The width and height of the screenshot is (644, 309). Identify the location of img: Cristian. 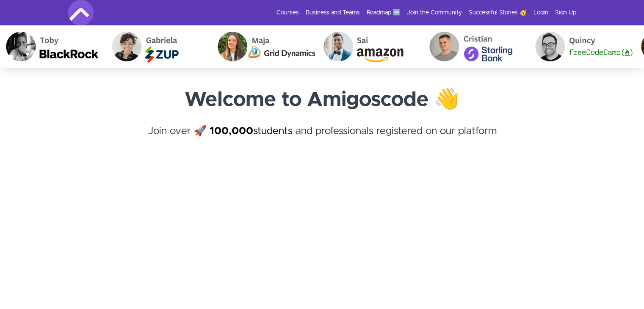
(477, 47).